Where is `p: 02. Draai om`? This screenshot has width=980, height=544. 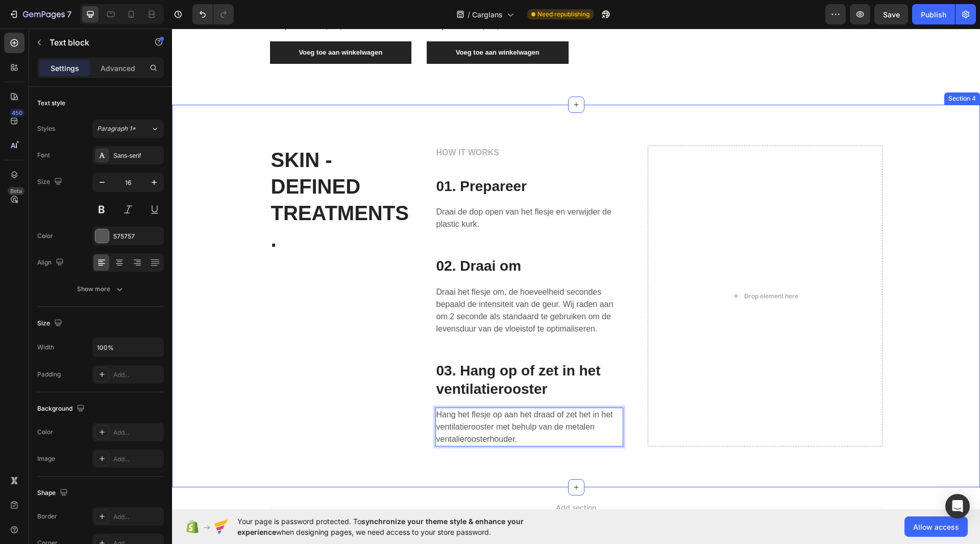 p: 02. Draai om is located at coordinates (357, 238).